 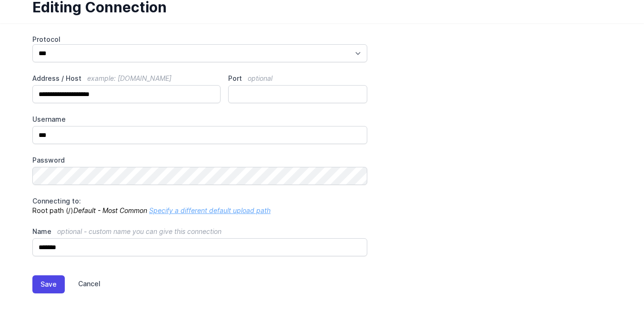 I want to click on label: Name, so click(x=200, y=232).